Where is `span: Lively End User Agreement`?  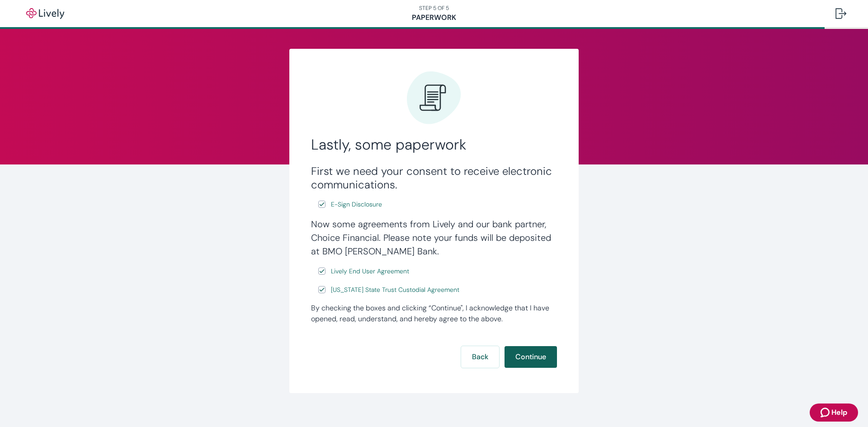 span: Lively End User Agreement is located at coordinates (370, 272).